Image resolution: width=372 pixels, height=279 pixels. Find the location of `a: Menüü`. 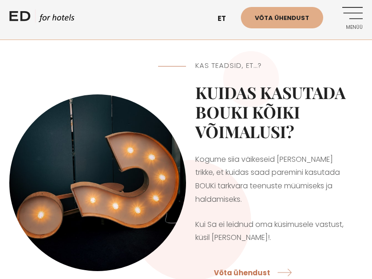

a: Menüü is located at coordinates (350, 20).